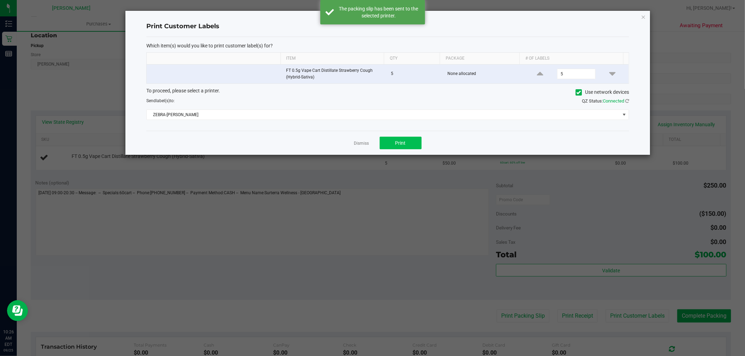 Image resolution: width=745 pixels, height=356 pixels. I want to click on th: Item, so click(332, 59).